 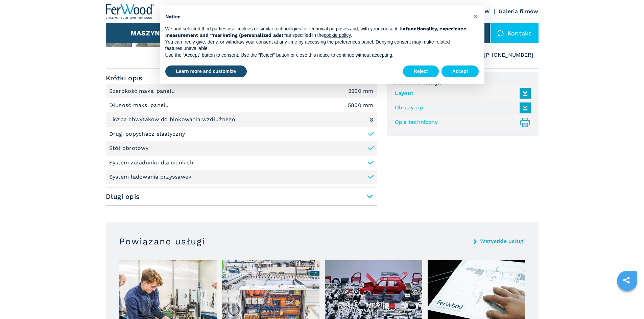 I want to click on p: Stół obrotowy, so click(x=129, y=148).